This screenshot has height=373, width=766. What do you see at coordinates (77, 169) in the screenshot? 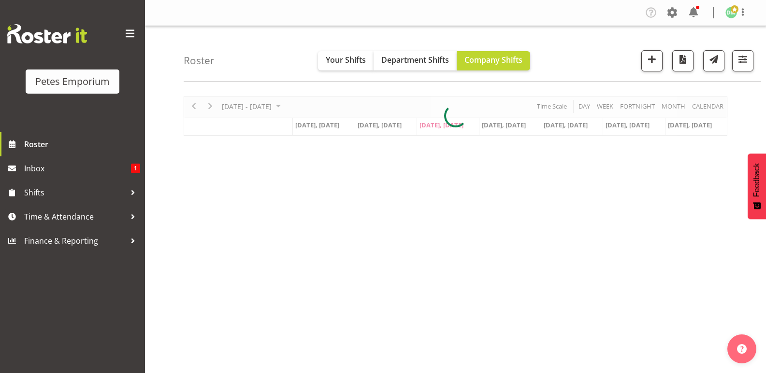
I see `span: Inbox` at bounding box center [77, 169].